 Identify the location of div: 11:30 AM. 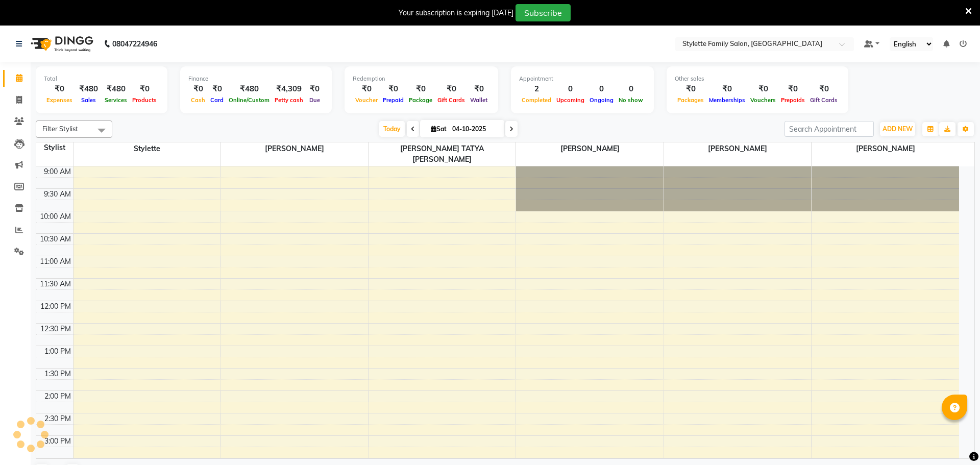
(55, 284).